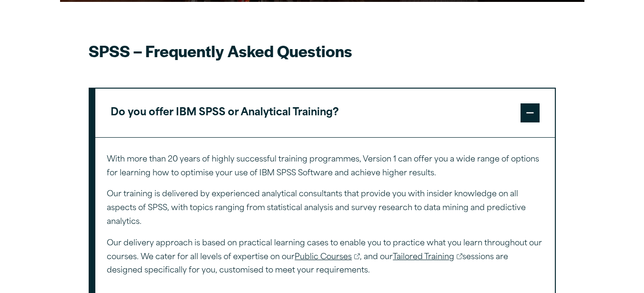 The image size is (644, 293). I want to click on button: Do you offer IBM SPSS or Analytical Training?, so click(325, 113).